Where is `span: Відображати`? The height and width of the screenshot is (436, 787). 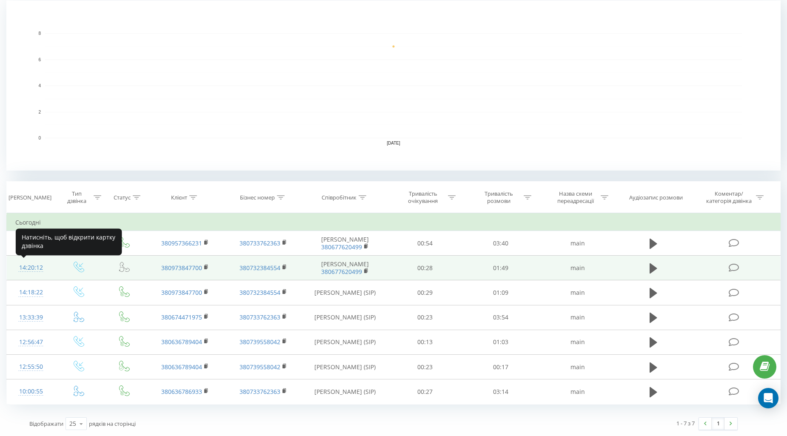
span: Відображати is located at coordinates (46, 424).